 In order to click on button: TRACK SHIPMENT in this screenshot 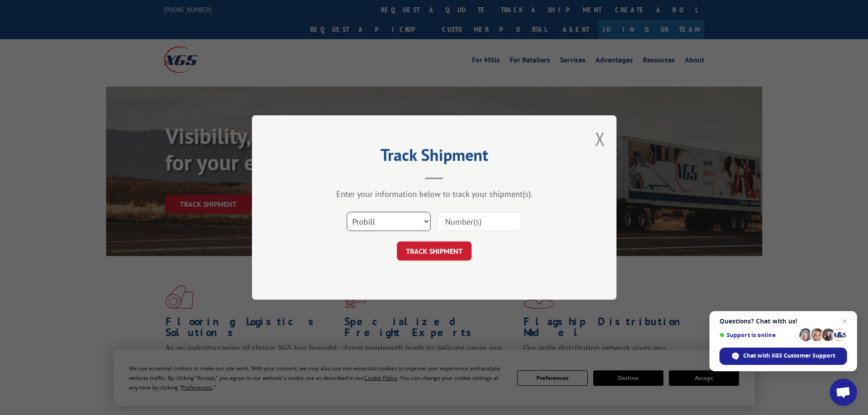, I will do `click(434, 251)`.